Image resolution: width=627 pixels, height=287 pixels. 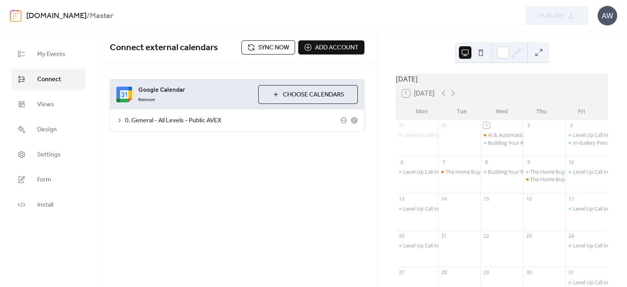 I want to click on div: 21, so click(x=444, y=236).